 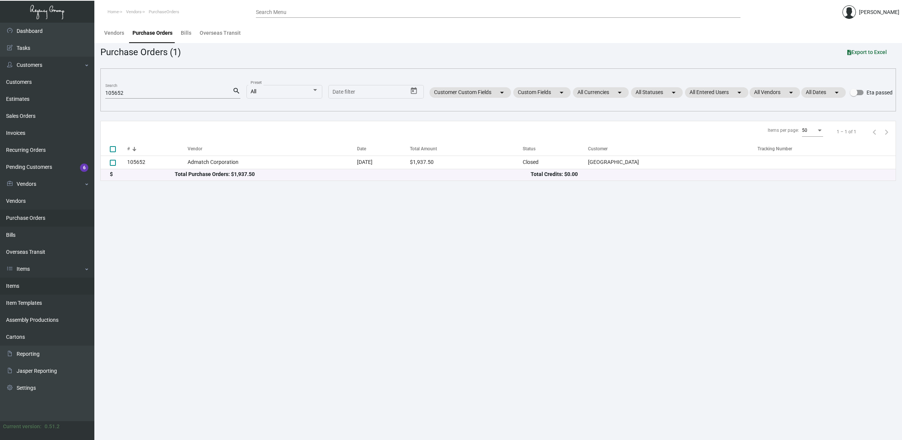 I want to click on button: Export to Excel, so click(x=867, y=52).